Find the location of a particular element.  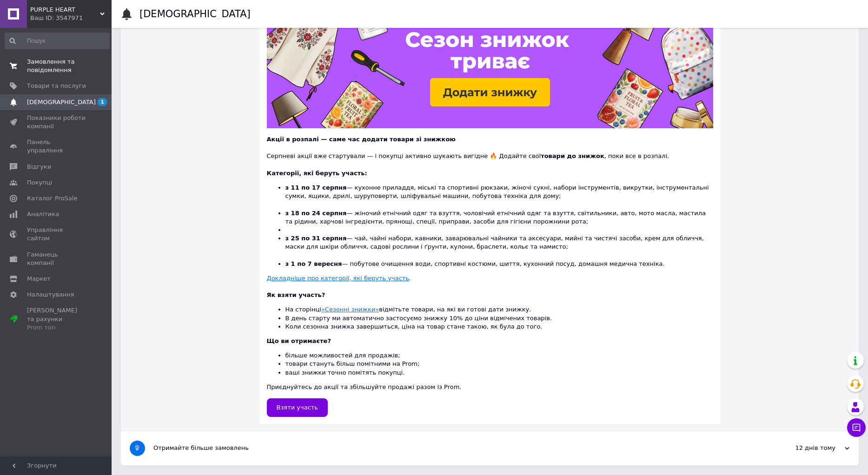

a: «Сезонні знижки» is located at coordinates (350, 309).